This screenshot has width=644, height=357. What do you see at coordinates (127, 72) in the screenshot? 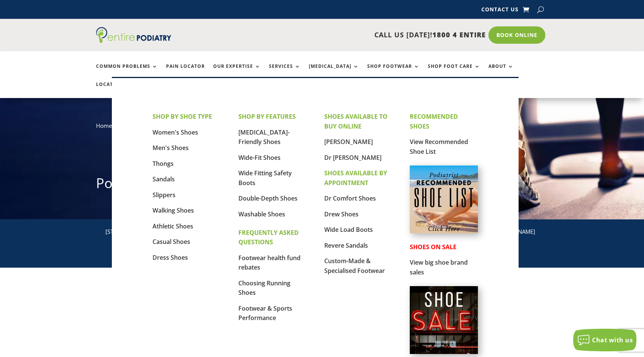
I see `a: Common Problems` at bounding box center [127, 72].